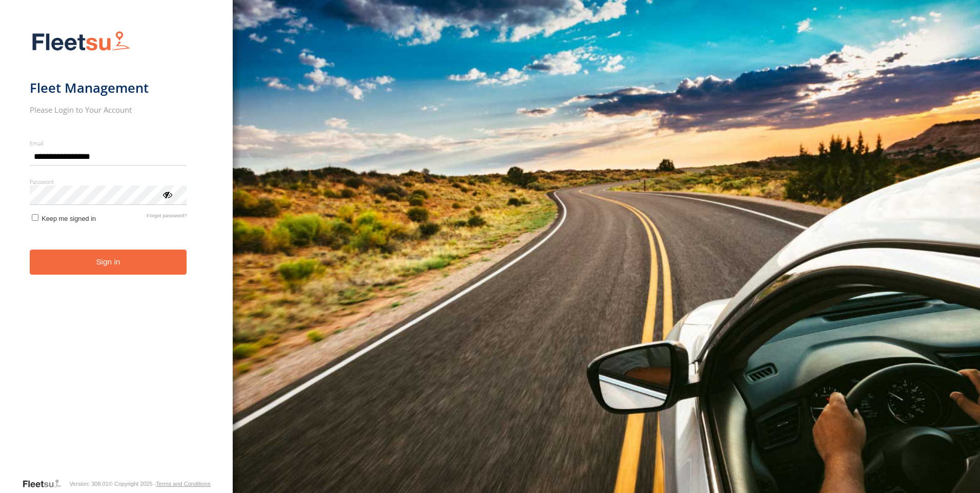 This screenshot has width=980, height=493. I want to click on h1: Fleet Management, so click(108, 88).